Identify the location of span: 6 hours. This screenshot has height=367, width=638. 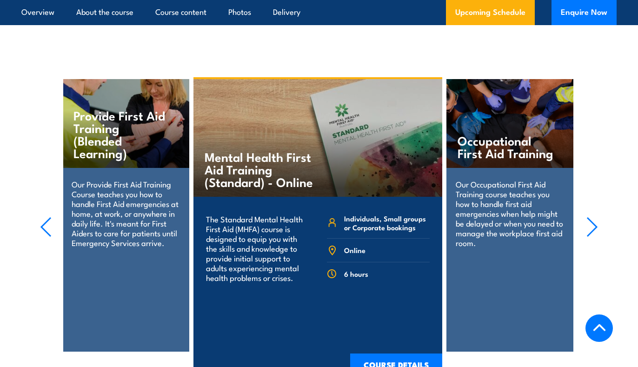
(356, 274).